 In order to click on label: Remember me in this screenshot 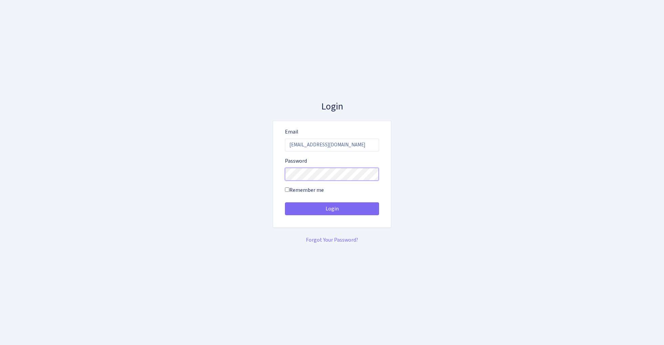, I will do `click(304, 190)`.